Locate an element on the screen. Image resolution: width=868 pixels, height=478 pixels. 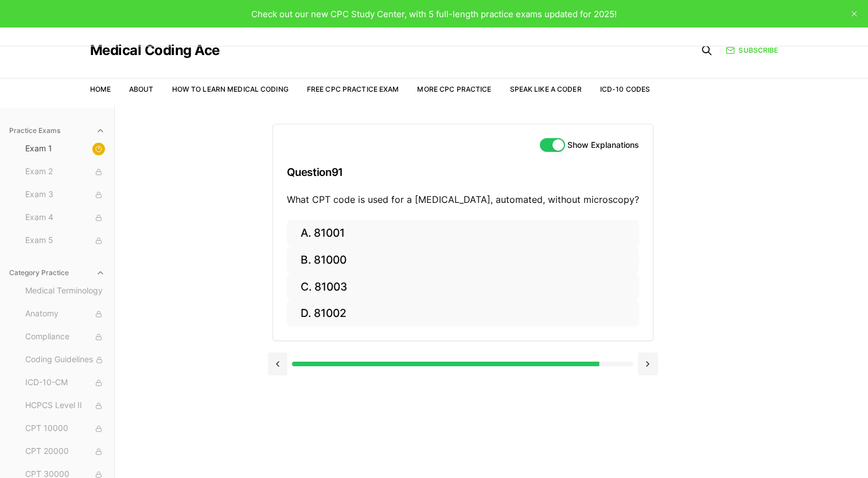
button: Medical Terminology is located at coordinates (65, 291).